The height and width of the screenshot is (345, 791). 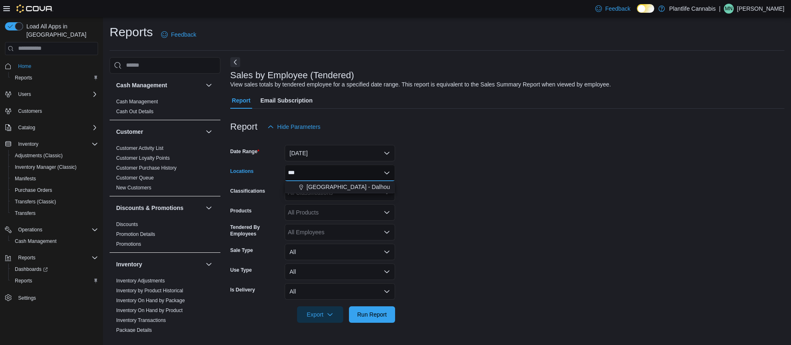 I want to click on span: Users, so click(x=56, y=94).